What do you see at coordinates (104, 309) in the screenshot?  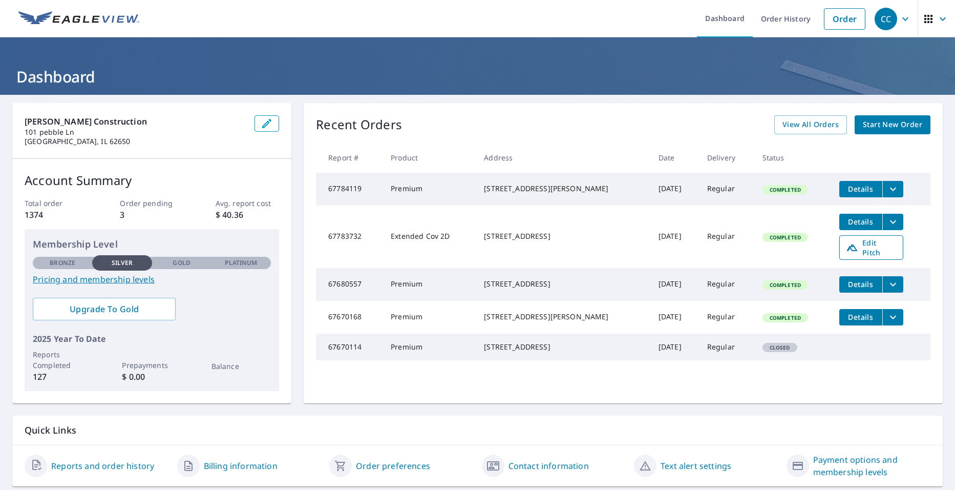 I see `span: Upgrade To Gold` at bounding box center [104, 309].